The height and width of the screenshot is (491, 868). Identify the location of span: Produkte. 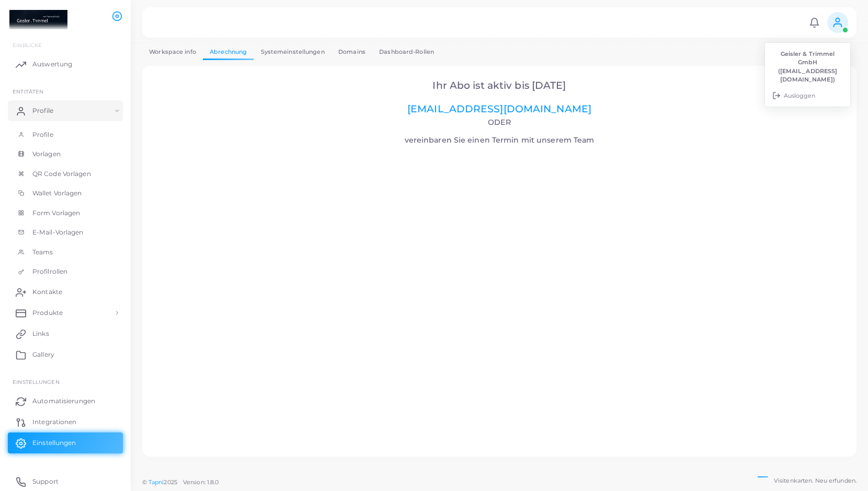
(48, 313).